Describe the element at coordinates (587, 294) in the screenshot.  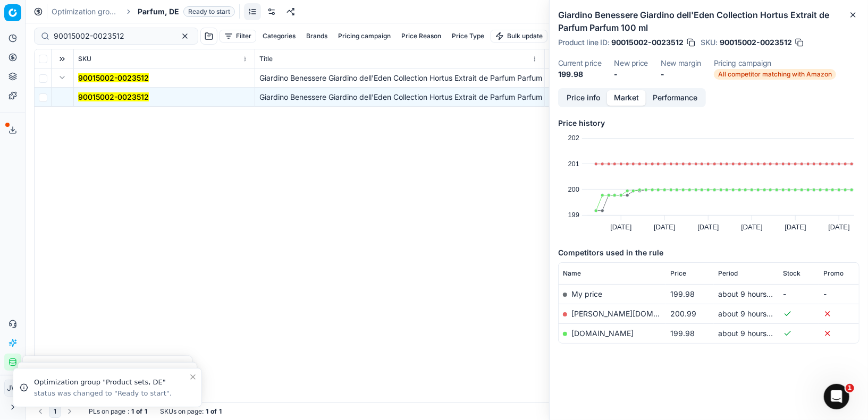
I see `span: My price` at that location.